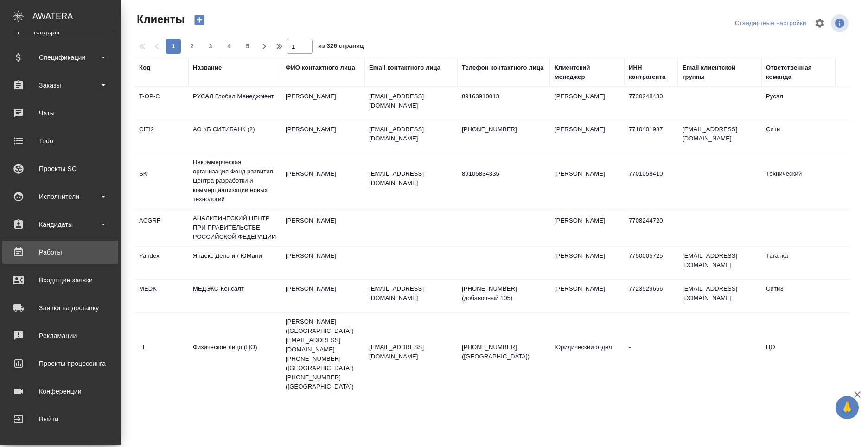 The width and height of the screenshot is (868, 447). What do you see at coordinates (161, 181) in the screenshot?
I see `td: SK` at bounding box center [161, 181].